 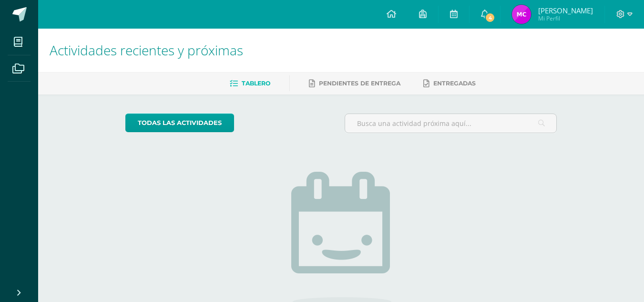 I want to click on span: Pendientes de entrega, so click(x=359, y=83).